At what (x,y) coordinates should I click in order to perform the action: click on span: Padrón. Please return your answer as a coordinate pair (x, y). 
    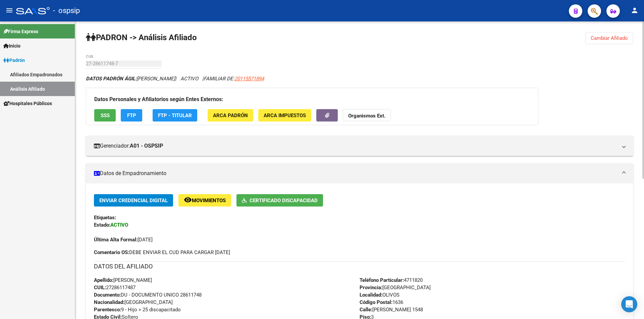
    Looking at the image, I should click on (14, 60).